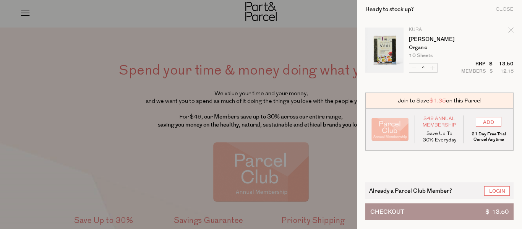  What do you see at coordinates (440, 137) in the screenshot?
I see `p: Save Up To 30% Everyday` at bounding box center [440, 137].